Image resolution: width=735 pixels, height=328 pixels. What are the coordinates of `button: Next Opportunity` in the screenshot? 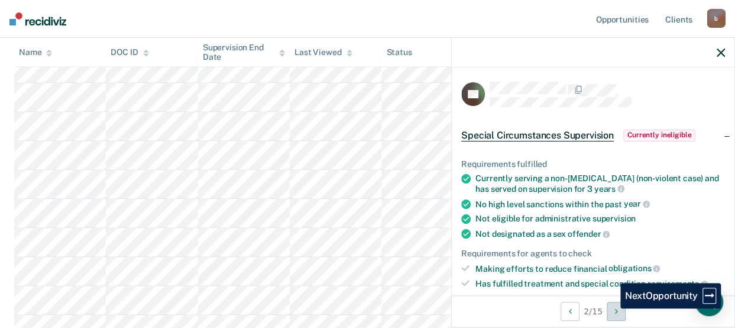 It's located at (616, 311).